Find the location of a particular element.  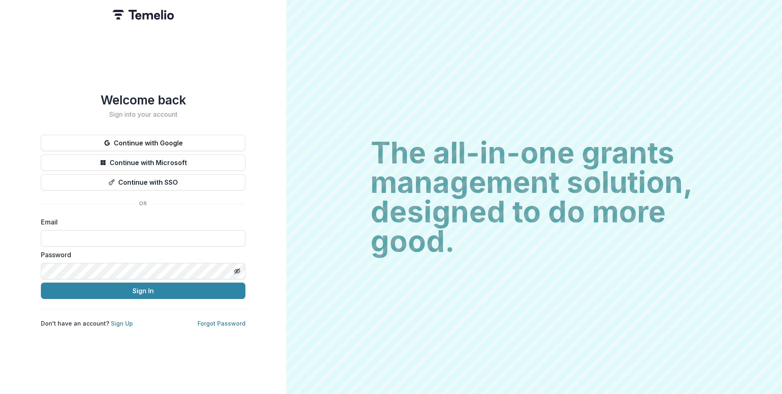

button: Toggle password visibility is located at coordinates (237, 271).